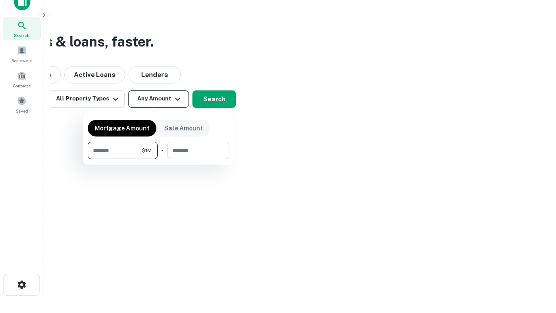 The image size is (556, 313). I want to click on p: Mortgage Amount, so click(122, 128).